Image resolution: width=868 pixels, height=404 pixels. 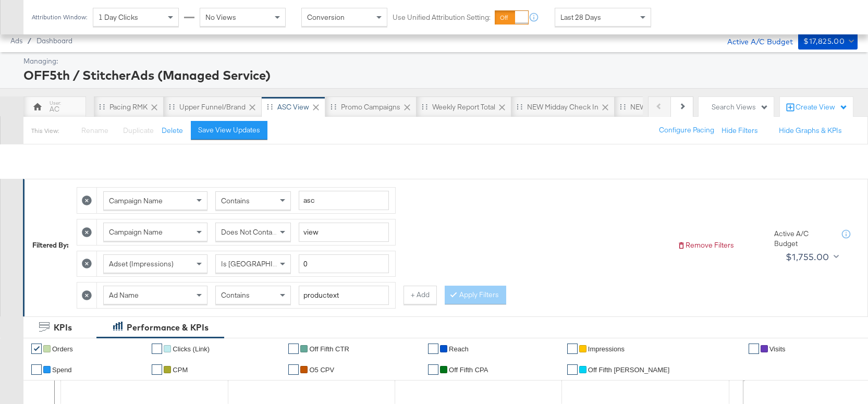 I want to click on button: Hide Graphs & KPIs, so click(x=810, y=131).